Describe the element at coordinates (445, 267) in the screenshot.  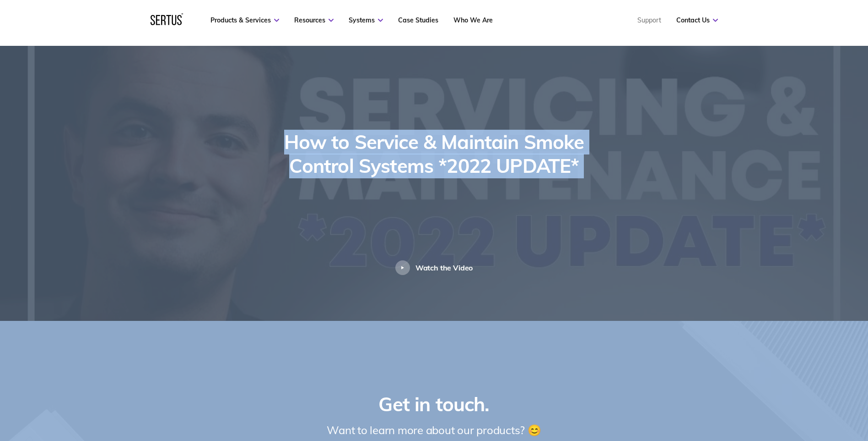
I see `div: Watch the Video` at that location.